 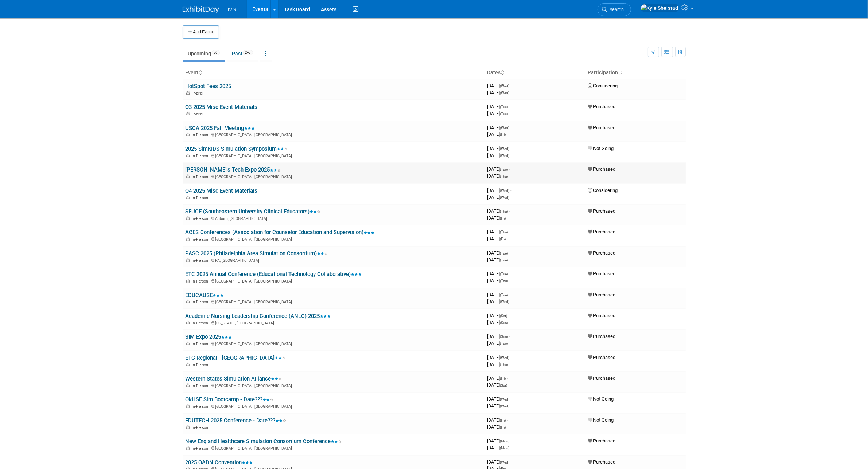 I want to click on a: EDUTECH 2025 Conference - Date???, so click(x=236, y=421).